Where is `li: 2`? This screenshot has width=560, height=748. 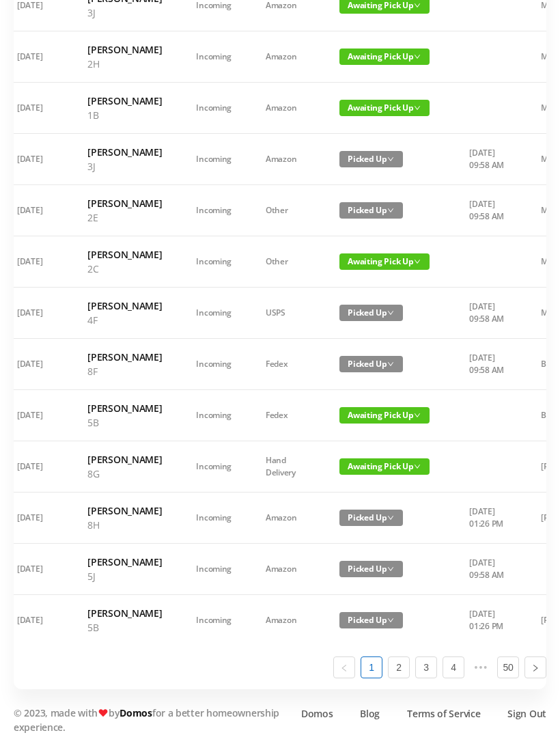 li: 2 is located at coordinates (399, 667).